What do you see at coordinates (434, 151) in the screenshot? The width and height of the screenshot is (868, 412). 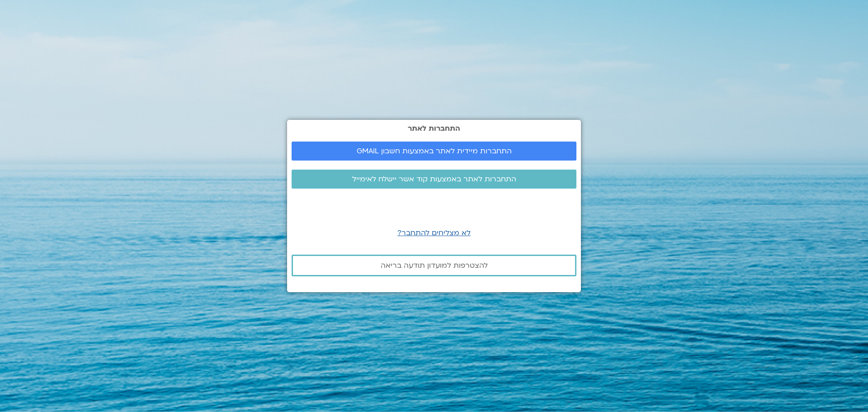 I see `span: התחברות מיידית לאתר באמצעות חשבון GMAIL` at bounding box center [434, 151].